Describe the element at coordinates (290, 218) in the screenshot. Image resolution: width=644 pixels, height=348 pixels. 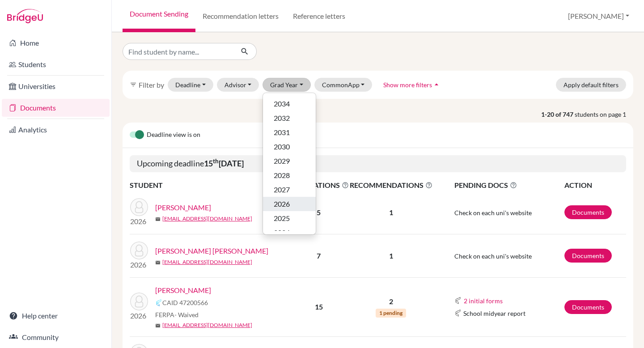
I see `button: 2025` at that location.